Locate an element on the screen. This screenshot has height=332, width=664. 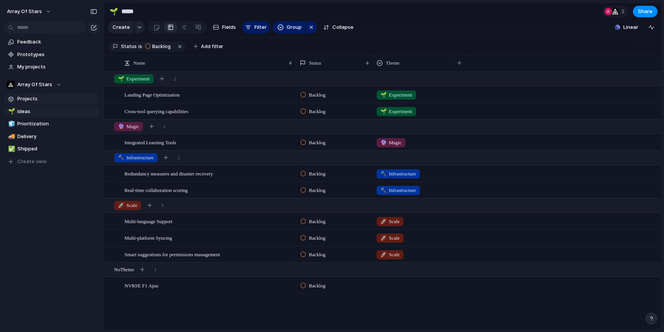
button: Group is located at coordinates (289, 27).